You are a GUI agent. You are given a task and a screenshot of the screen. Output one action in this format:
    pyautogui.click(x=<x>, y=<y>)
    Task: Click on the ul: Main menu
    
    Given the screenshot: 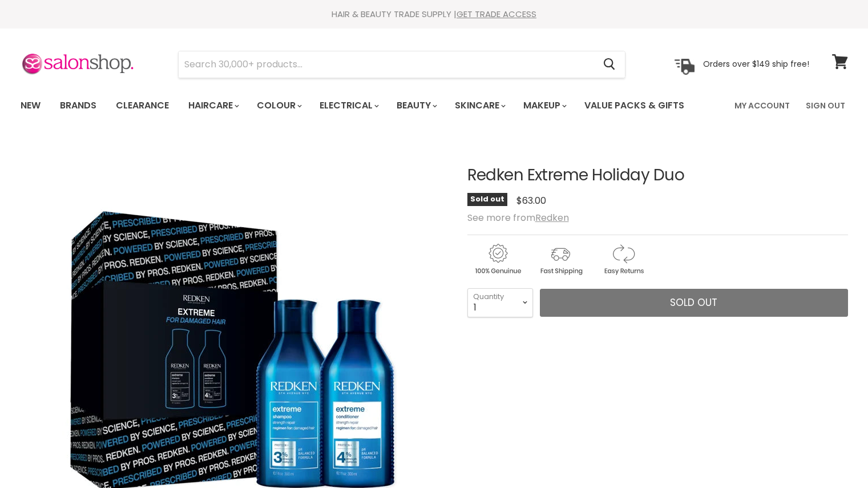 What is the action you would take?
    pyautogui.click(x=361, y=105)
    